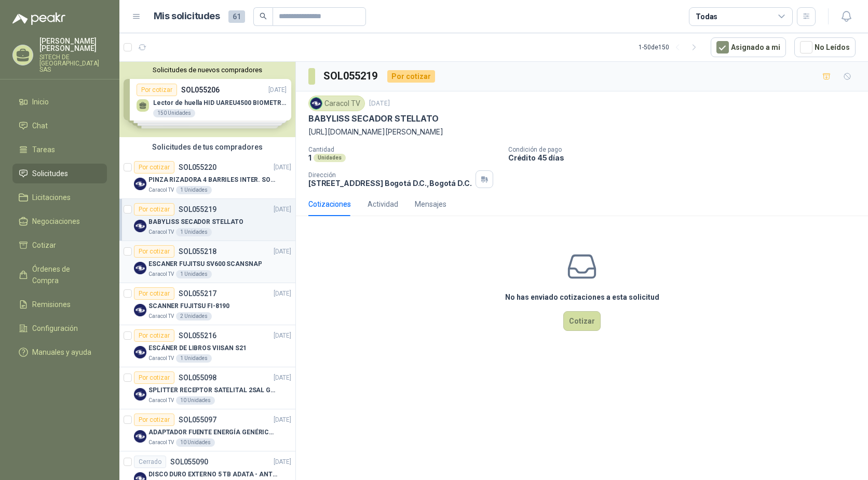 The height and width of the screenshot is (480, 868). Describe the element at coordinates (197, 377) in the screenshot. I see `p: SOL055098` at that location.